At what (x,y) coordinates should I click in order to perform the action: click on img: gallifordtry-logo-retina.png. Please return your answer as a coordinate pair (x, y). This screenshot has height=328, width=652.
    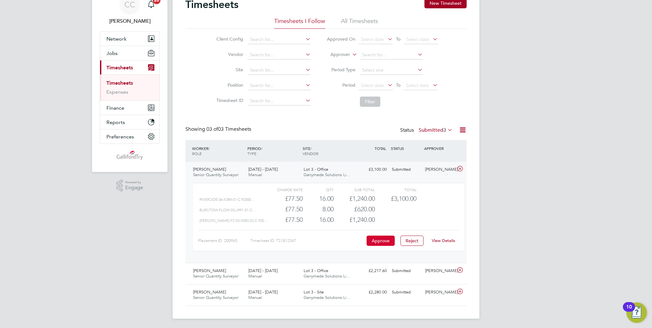
    Looking at the image, I should click on (130, 155).